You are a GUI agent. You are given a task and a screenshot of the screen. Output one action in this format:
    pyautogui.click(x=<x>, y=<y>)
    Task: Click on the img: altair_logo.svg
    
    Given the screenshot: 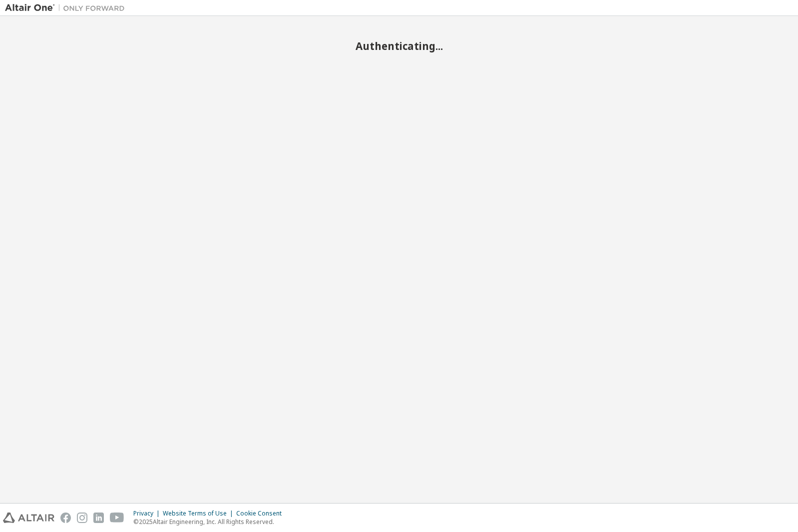 What is the action you would take?
    pyautogui.click(x=29, y=517)
    